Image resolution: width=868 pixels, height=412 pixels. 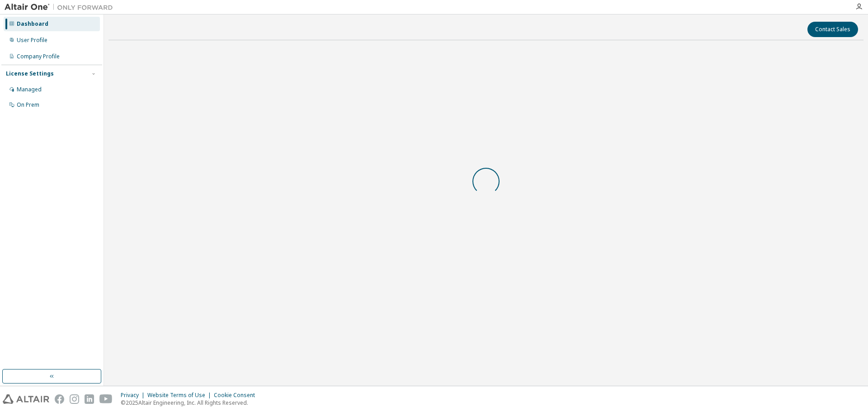 What do you see at coordinates (89, 399) in the screenshot?
I see `img: linkedin.svg` at bounding box center [89, 399].